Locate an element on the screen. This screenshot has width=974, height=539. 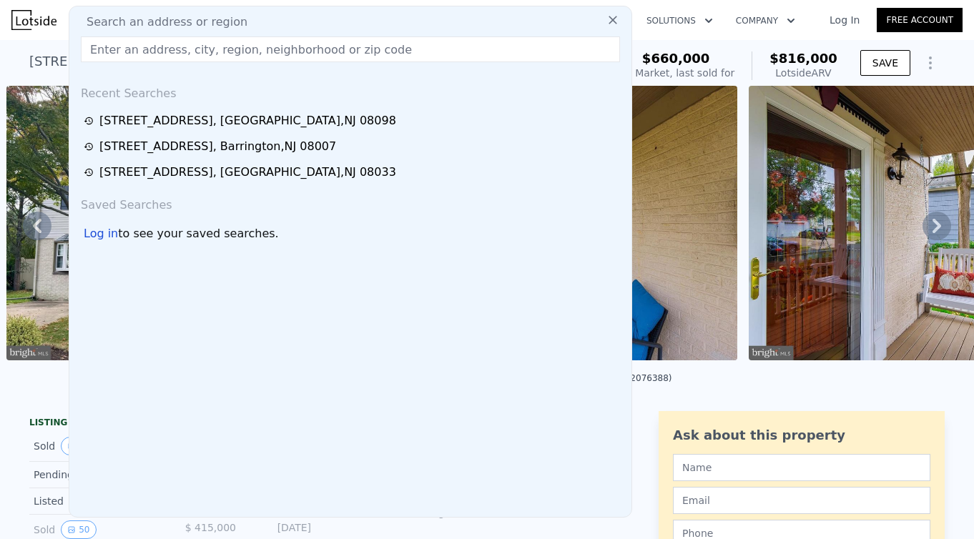
span: $ 415,000 is located at coordinates (210, 528).